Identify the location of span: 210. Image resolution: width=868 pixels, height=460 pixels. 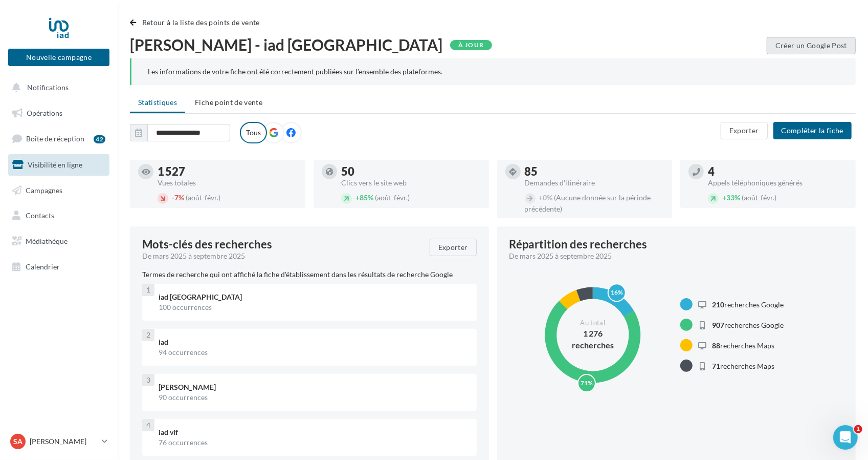
(718, 304).